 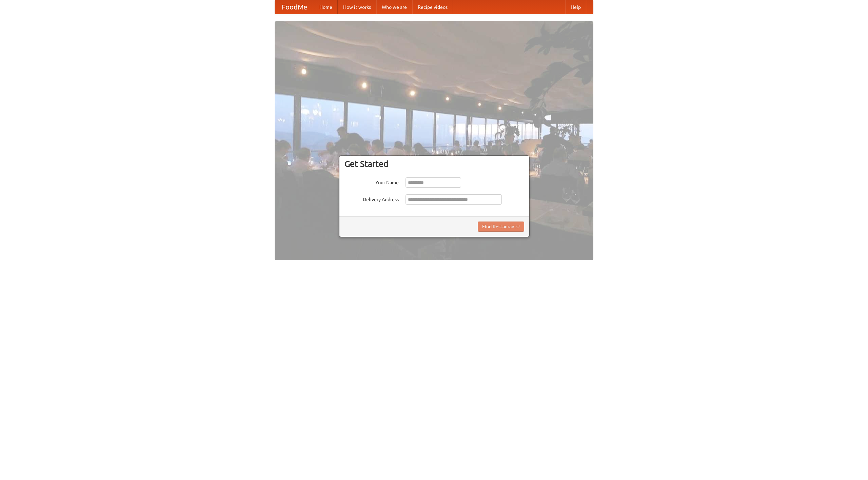 I want to click on a: Help, so click(x=575, y=7).